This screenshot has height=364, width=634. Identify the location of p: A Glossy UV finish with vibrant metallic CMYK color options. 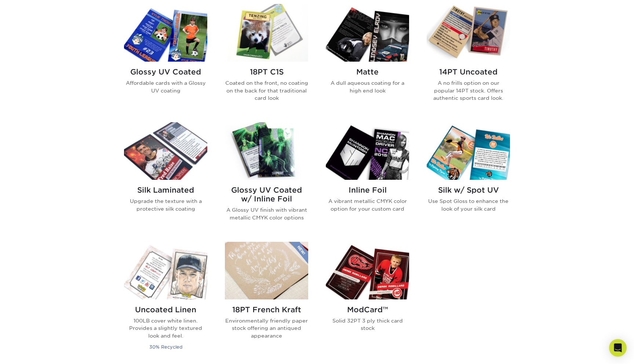
(266, 213).